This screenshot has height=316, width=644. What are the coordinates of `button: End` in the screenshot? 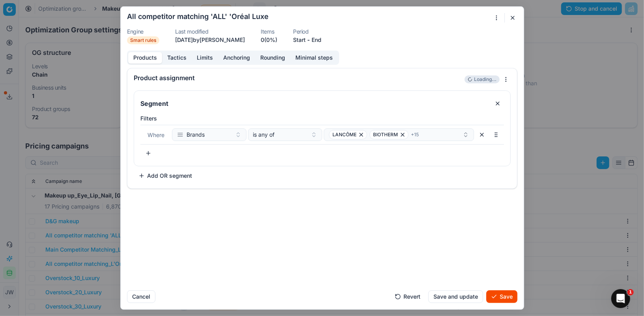 It's located at (316, 40).